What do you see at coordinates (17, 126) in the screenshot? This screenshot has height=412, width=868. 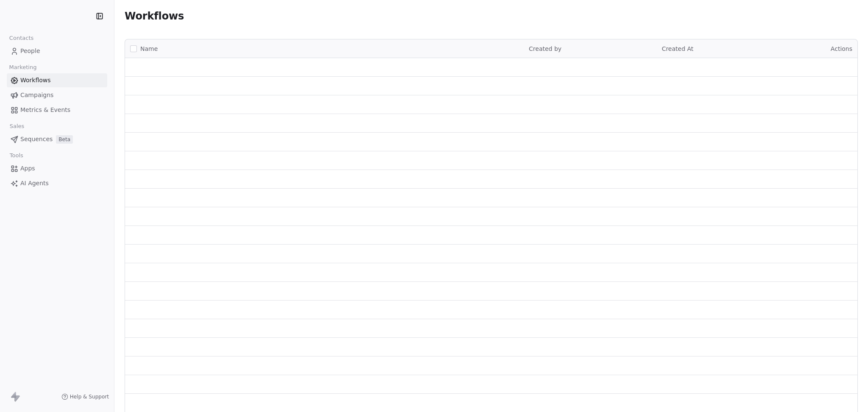 I see `span: Sales` at bounding box center [17, 126].